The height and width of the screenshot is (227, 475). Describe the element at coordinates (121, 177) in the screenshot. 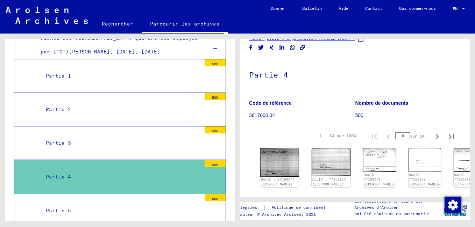

I see `div: Partie 4` at that location.